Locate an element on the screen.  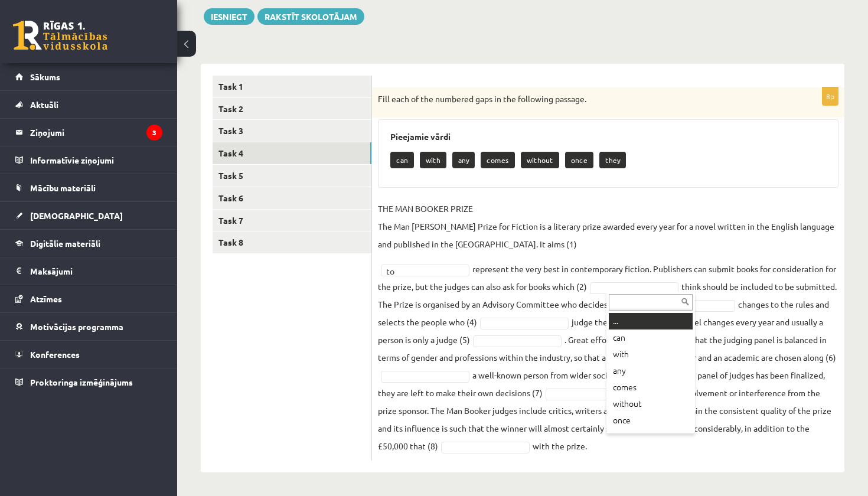
div: any is located at coordinates (651, 371).